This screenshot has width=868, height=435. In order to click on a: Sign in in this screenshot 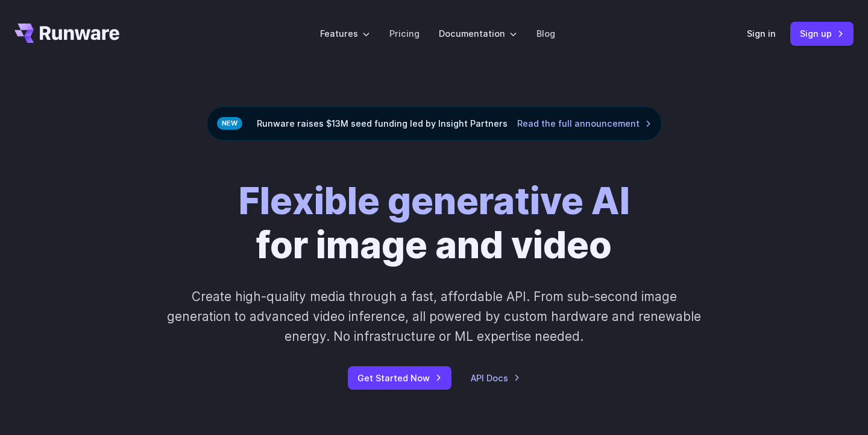, I will do `click(761, 33)`.